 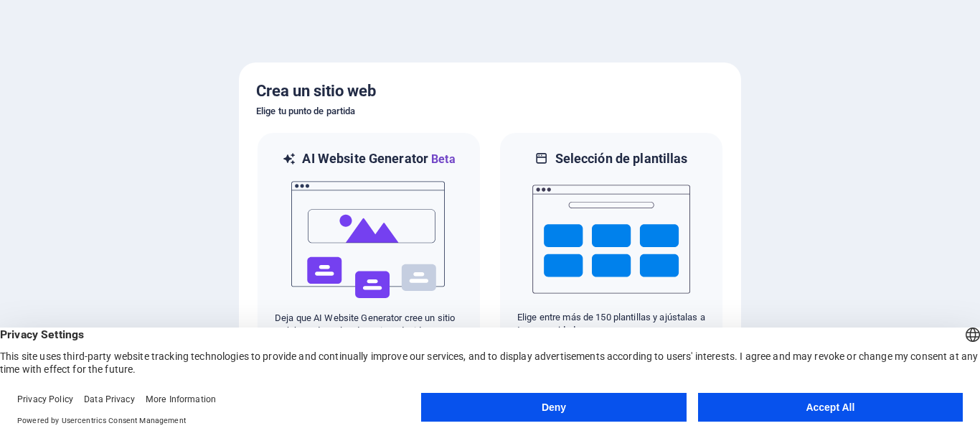 What do you see at coordinates (490, 111) in the screenshot?
I see `h6: Elige tu punto de partida` at bounding box center [490, 111].